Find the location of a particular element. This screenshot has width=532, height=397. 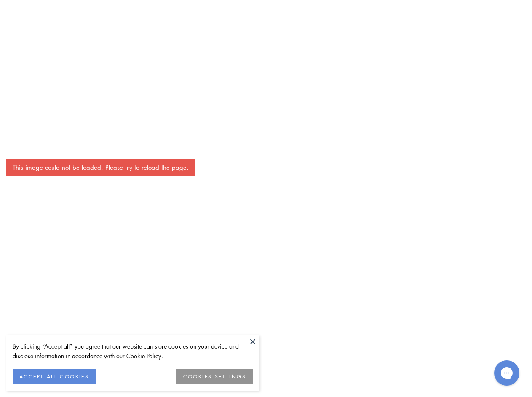

button: ACCEPT ALL COOKIES is located at coordinates (54, 377).